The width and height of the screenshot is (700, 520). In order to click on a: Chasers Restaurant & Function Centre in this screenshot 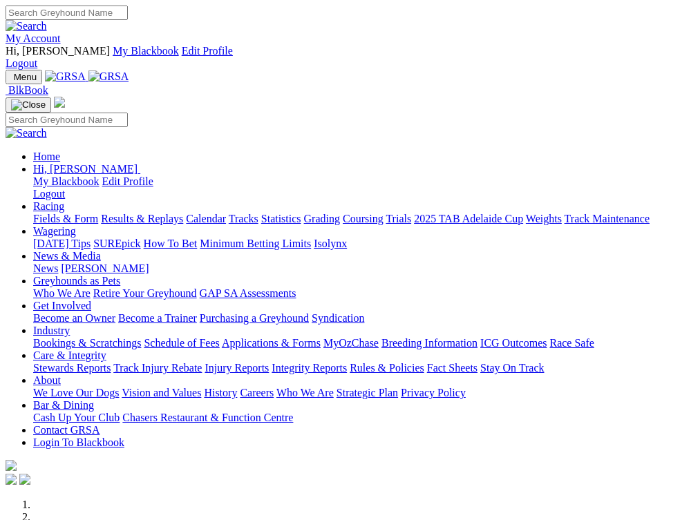, I will do `click(207, 417)`.